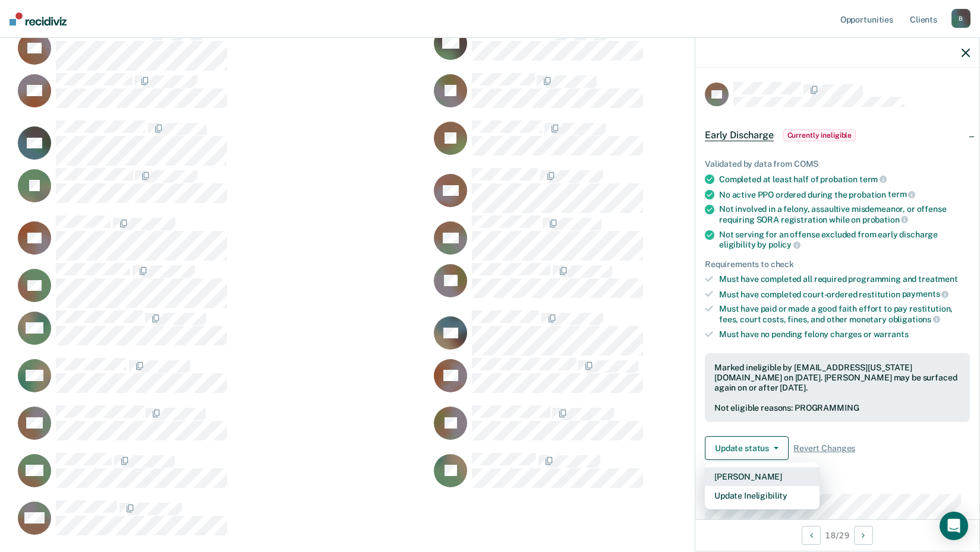 The height and width of the screenshot is (552, 980). I want to click on div: CaseloadOpportunityCell-0657426, so click(638, 334).